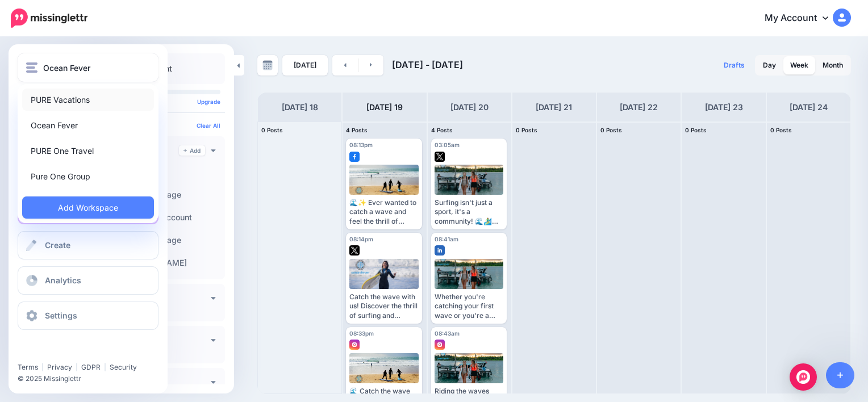 The height and width of the screenshot is (402, 868). Describe the element at coordinates (88, 207) in the screenshot. I see `a: Add Workspace` at that location.